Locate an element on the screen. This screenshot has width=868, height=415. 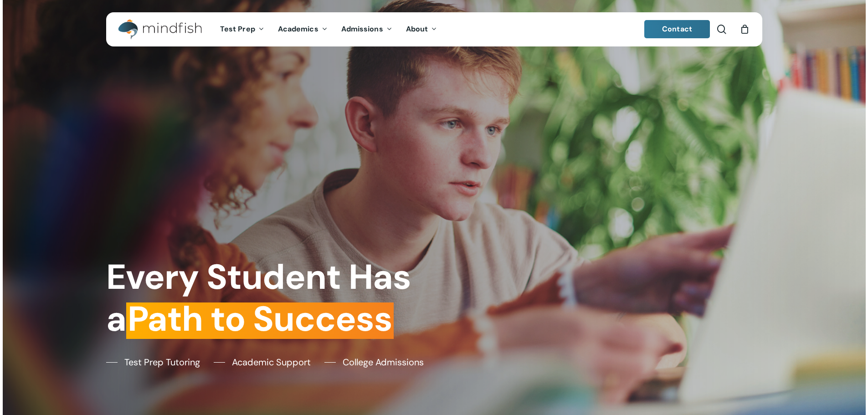
span: Academic Support is located at coordinates (271, 362).